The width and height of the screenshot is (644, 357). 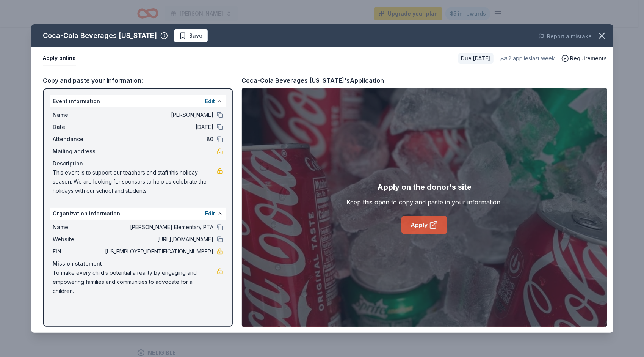 What do you see at coordinates (424, 225) in the screenshot?
I see `a: Apply` at bounding box center [424, 225].